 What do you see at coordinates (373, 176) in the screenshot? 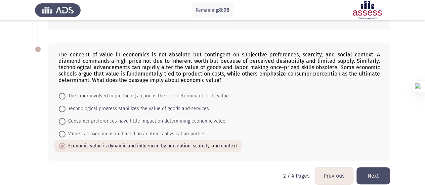
I see `button: load next page` at bounding box center [373, 176].